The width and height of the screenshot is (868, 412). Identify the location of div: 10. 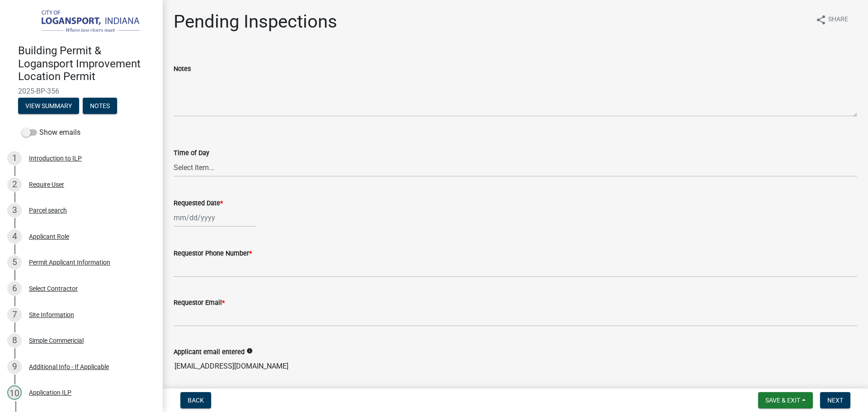
(15, 392).